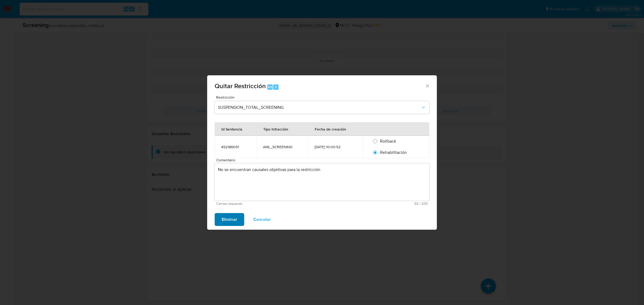  What do you see at coordinates (322, 107) in the screenshot?
I see `button: Restriction` at bounding box center [322, 107].